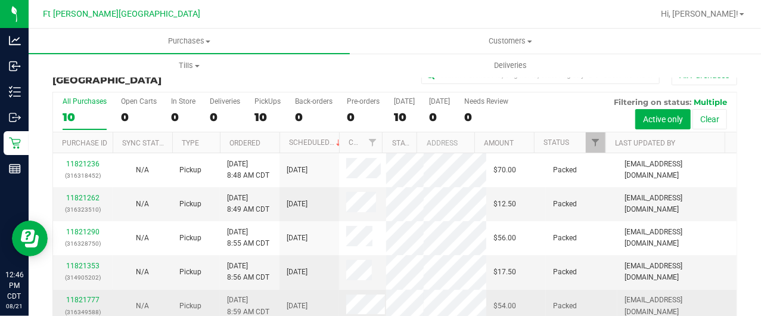 The width and height of the screenshot is (761, 316). I want to click on span: $70.00, so click(505, 170).